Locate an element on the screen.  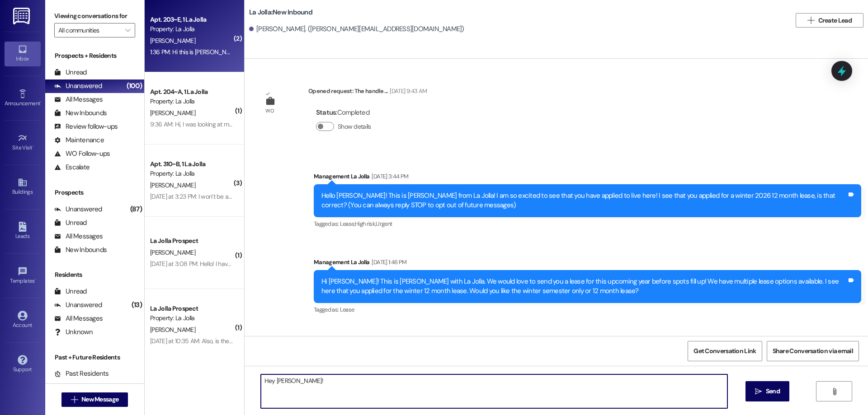
div: WO Follow-ups is located at coordinates (82, 154).